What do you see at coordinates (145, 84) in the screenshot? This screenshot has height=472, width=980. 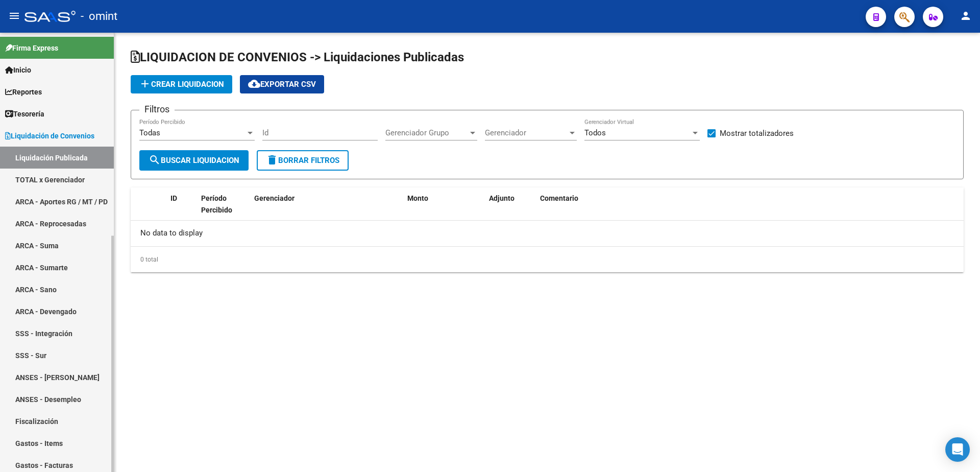 I see `mat-icon: add` at bounding box center [145, 84].